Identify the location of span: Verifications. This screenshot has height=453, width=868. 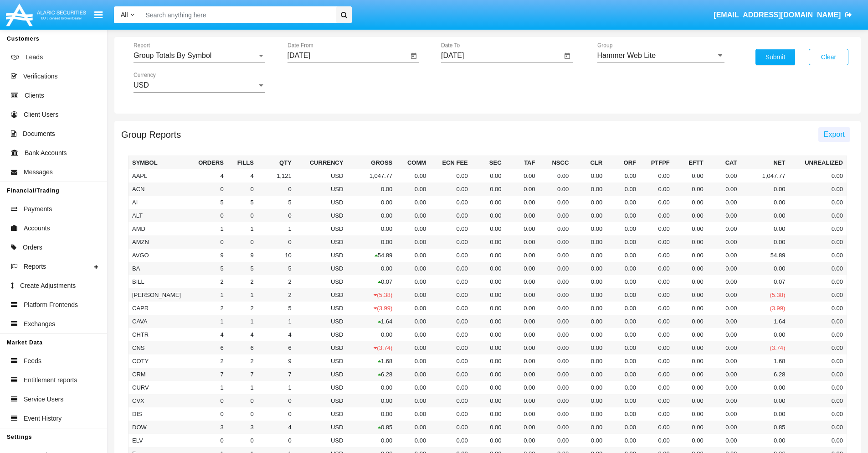
(40, 76).